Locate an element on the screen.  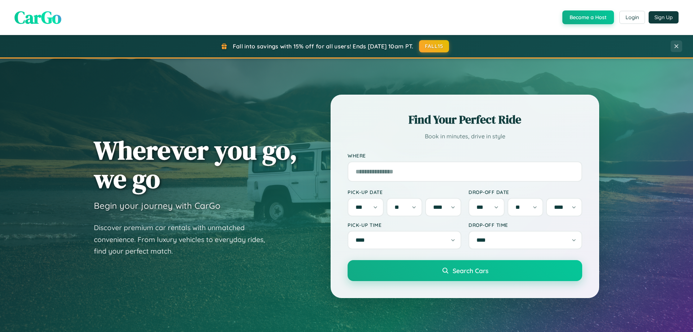
span: Search Cars is located at coordinates (470, 270).